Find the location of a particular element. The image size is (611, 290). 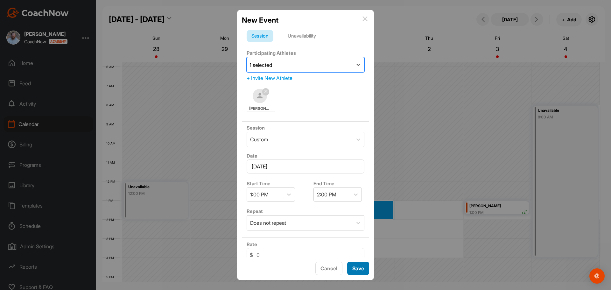

div: Custom is located at coordinates (259, 139).